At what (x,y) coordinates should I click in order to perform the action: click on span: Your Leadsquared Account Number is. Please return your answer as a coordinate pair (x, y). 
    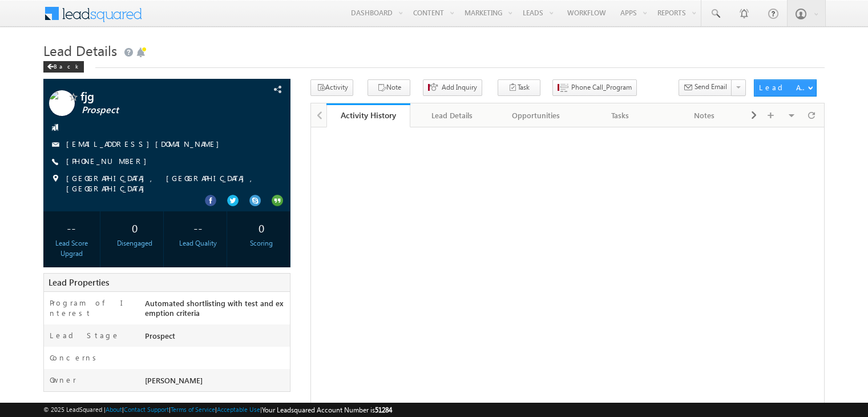
    Looking at the image, I should click on (327, 409).